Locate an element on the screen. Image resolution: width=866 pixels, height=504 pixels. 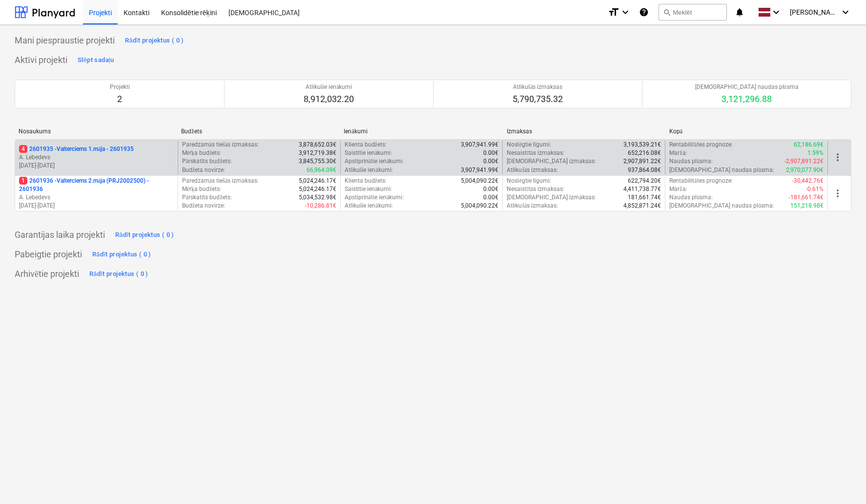
p: 8,912,032.20 is located at coordinates (328, 99).